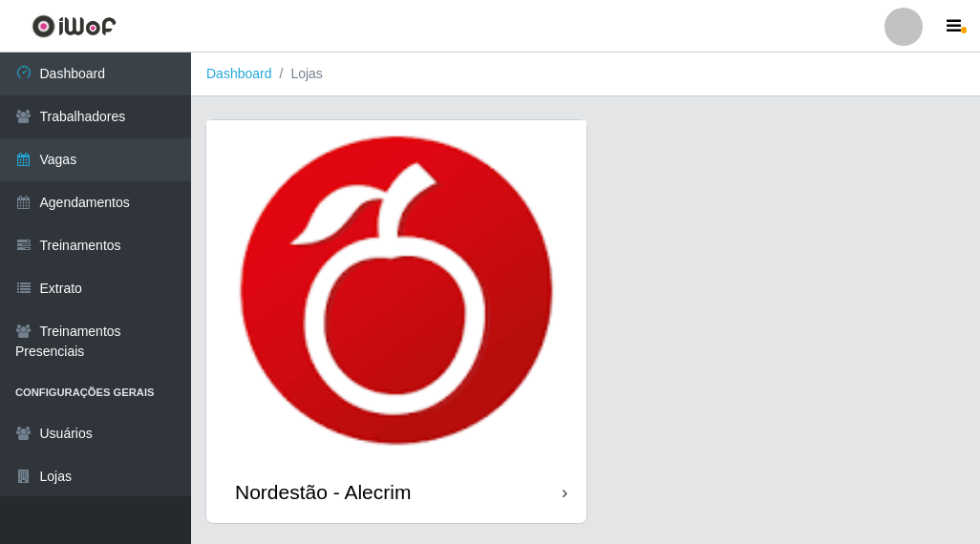  What do you see at coordinates (586, 75) in the screenshot?
I see `nav: breadcrumb` at bounding box center [586, 75].